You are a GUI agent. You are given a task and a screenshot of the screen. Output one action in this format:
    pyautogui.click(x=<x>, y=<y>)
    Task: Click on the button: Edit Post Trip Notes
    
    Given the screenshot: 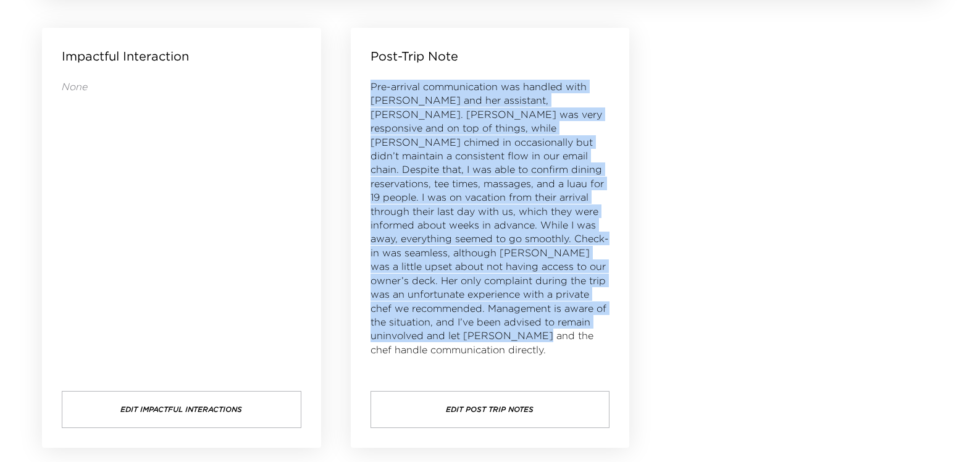 What is the action you would take?
    pyautogui.click(x=490, y=410)
    